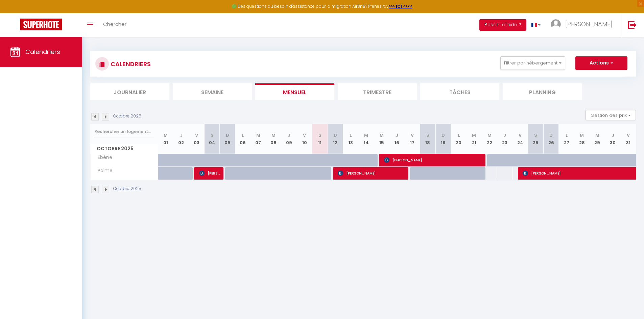  What do you see at coordinates (115, 25) in the screenshot?
I see `a: Chercher` at bounding box center [115, 25].